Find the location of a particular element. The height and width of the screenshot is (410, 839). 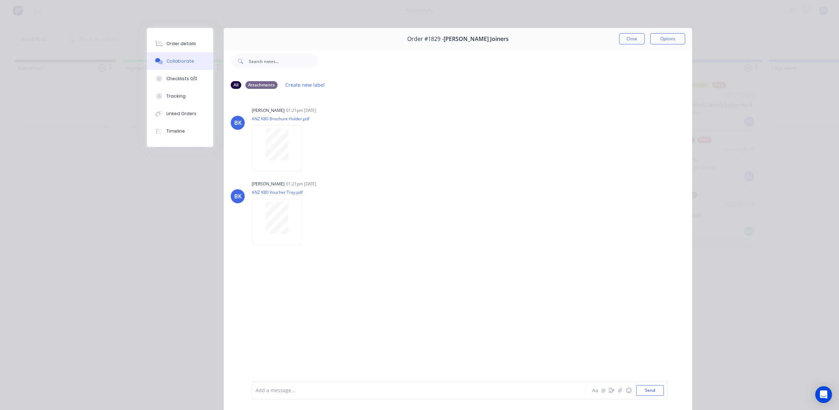

button: Aa is located at coordinates (595, 390).